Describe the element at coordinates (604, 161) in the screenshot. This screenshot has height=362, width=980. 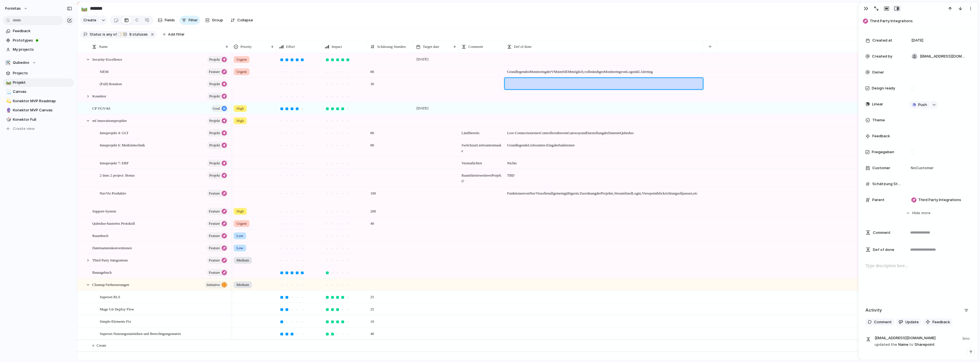
I see `span: Nichts` at that location.